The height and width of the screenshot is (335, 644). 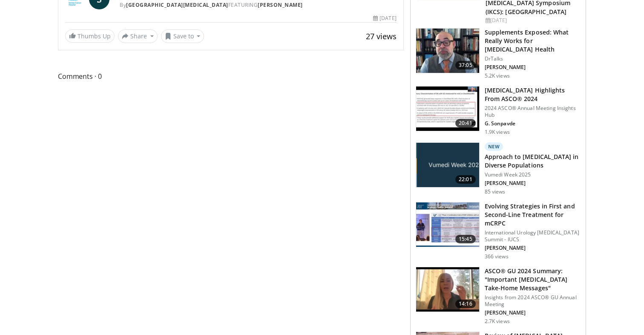 What do you see at coordinates (498, 231) in the screenshot?
I see `a: 15:45 Evolving Strategies in First and Second-Line Treatment for mCRPC International Urology [MED...` at bounding box center [498, 231].